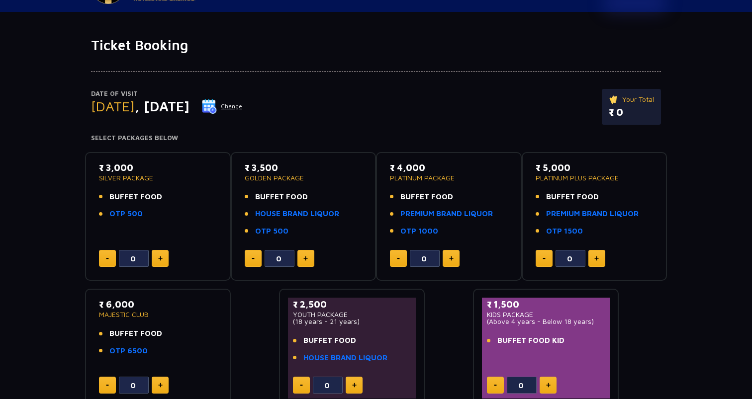 Image resolution: width=752 pixels, height=399 pixels. I want to click on a: OTP 1000, so click(419, 231).